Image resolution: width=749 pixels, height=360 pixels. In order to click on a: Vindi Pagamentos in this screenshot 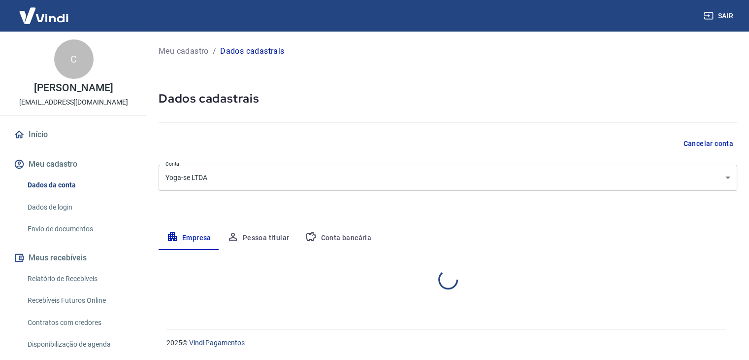, I will do `click(217, 342)`.